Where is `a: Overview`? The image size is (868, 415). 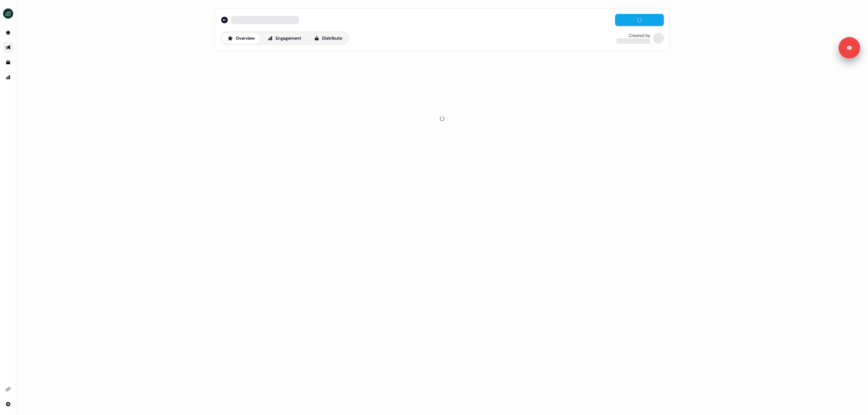
a: Overview is located at coordinates (241, 38).